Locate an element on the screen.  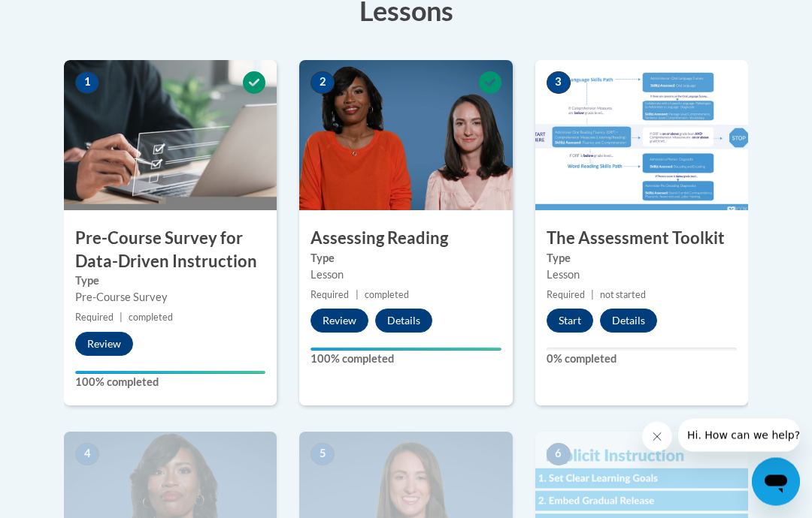
span: 3 is located at coordinates (559, 84).